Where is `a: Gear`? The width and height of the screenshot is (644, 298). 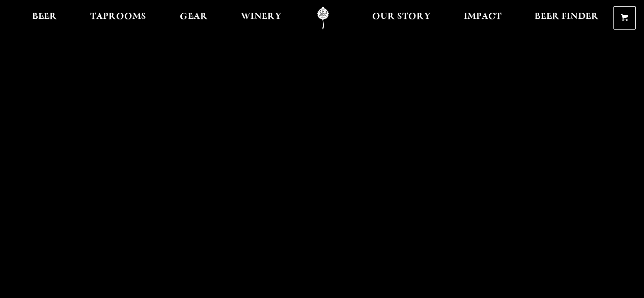 a: Gear is located at coordinates (193, 18).